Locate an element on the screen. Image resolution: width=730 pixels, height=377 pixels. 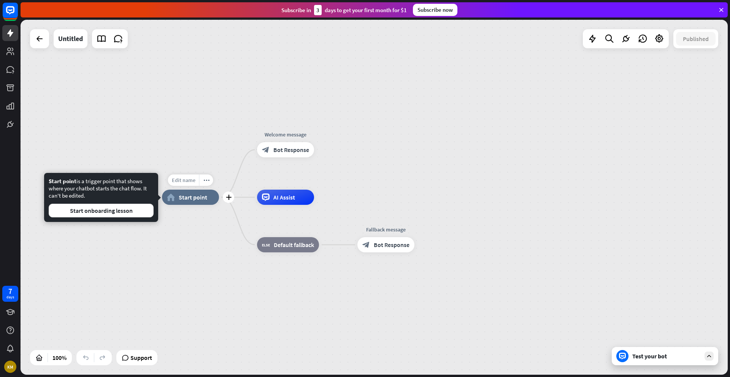
div: Subscribe now is located at coordinates (435, 10).